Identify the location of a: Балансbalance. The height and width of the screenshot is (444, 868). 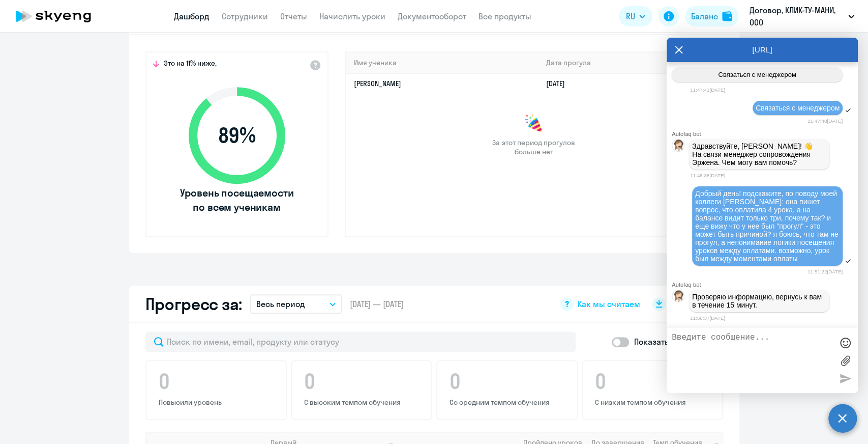
(711, 16).